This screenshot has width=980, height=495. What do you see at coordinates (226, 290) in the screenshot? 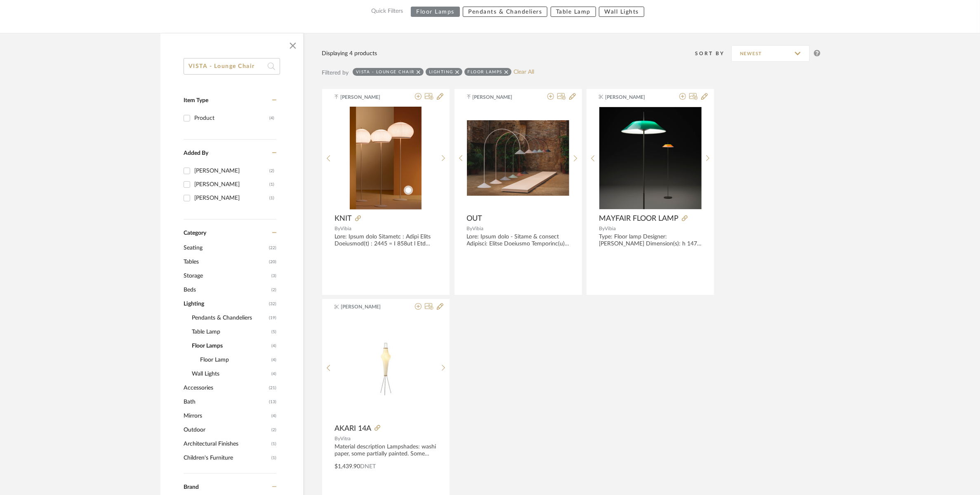
I see `span: Beds` at bounding box center [226, 290].